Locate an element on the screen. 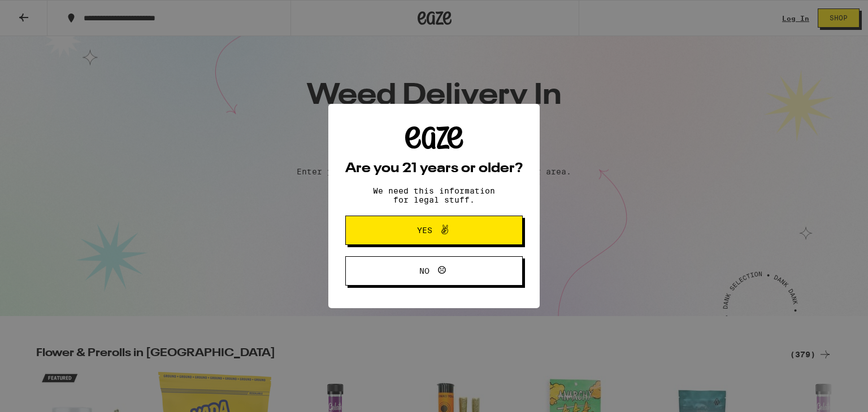 The image size is (868, 412). span: No is located at coordinates (425, 271).